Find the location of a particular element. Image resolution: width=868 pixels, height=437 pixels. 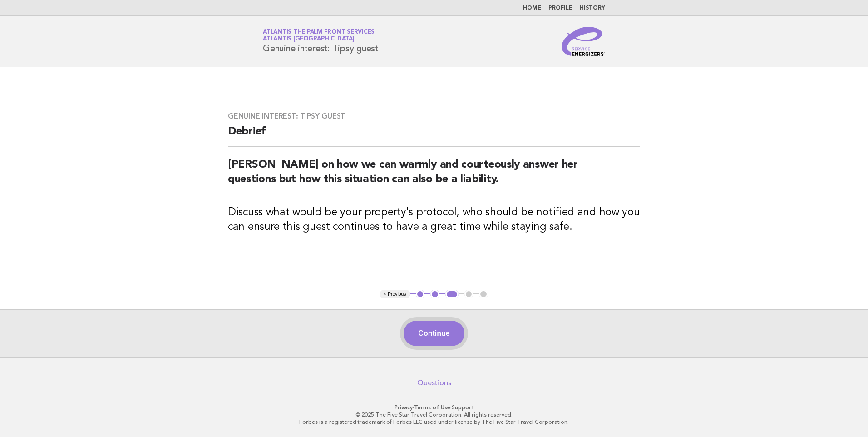

h2: Debrief is located at coordinates (434, 135).